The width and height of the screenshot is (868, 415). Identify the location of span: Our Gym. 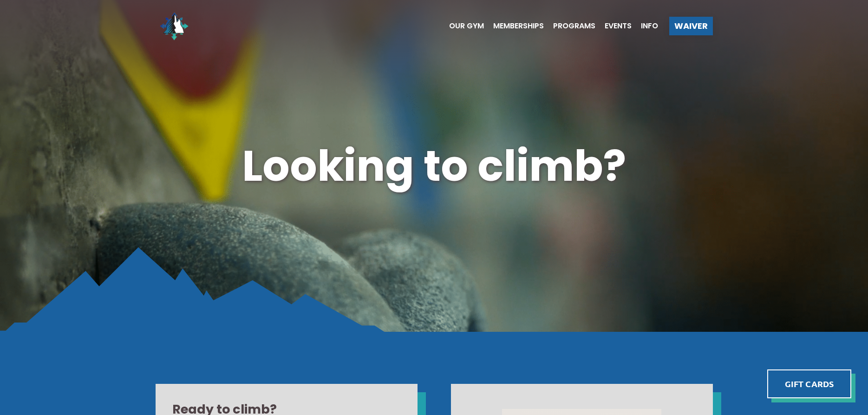
(466, 26).